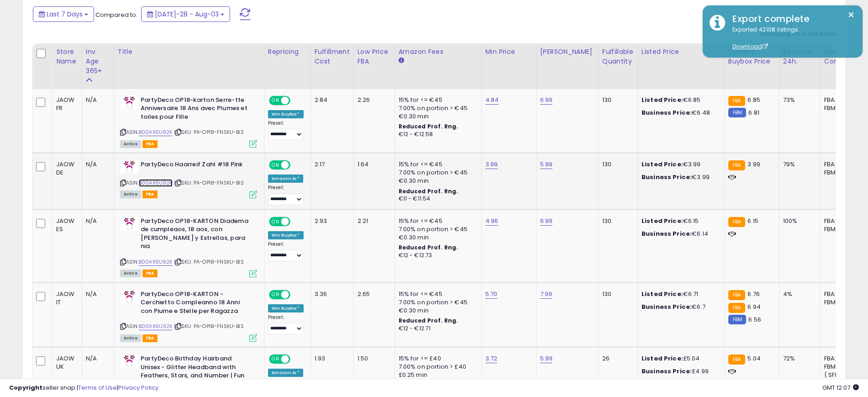  What do you see at coordinates (840, 56) in the screenshot?
I see `div: Num of Comp.` at bounding box center [840, 56].